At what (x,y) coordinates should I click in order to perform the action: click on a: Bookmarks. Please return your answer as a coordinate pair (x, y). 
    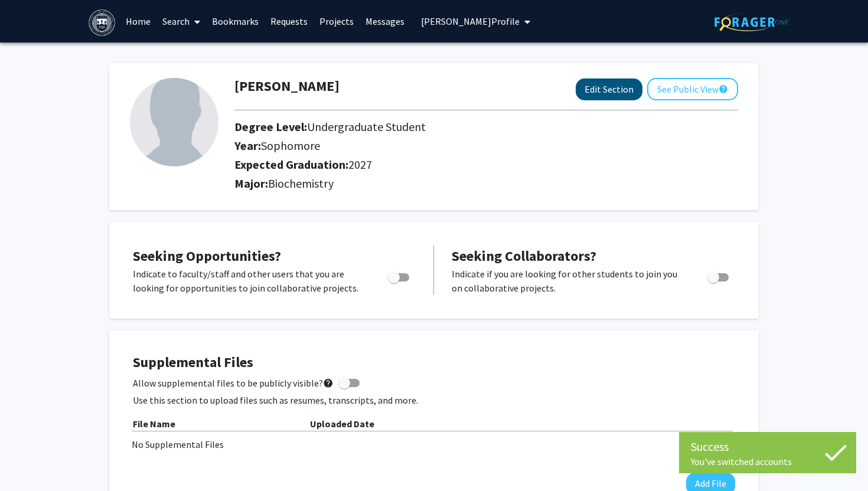
    Looking at the image, I should click on (235, 21).